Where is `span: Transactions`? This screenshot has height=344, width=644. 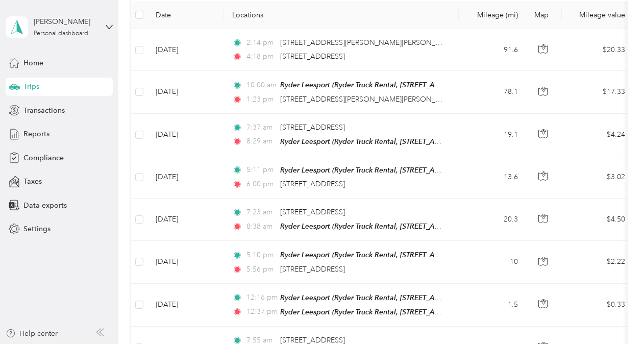 span: Transactions is located at coordinates (44, 110).